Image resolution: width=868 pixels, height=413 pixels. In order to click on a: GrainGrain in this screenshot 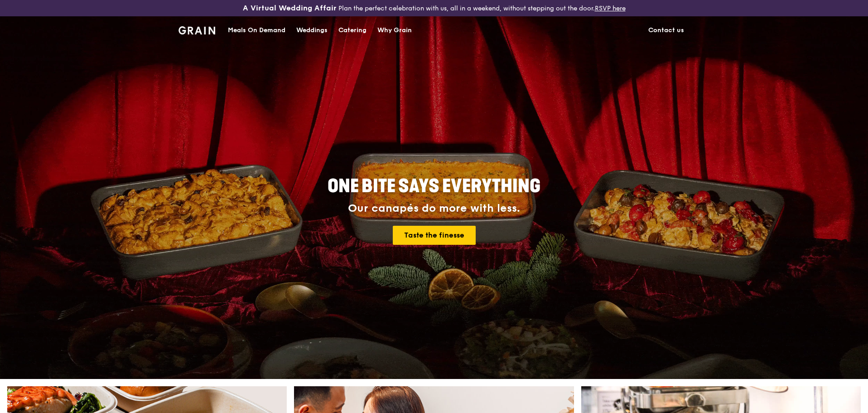, I will do `click(197, 29)`.